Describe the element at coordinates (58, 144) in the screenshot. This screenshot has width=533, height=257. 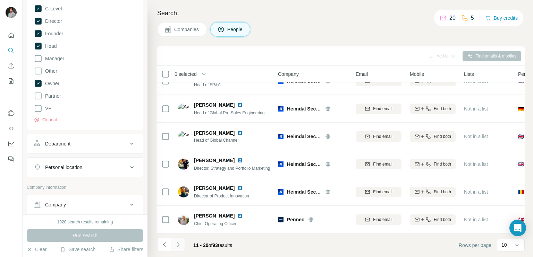
I see `div: Department` at that location.